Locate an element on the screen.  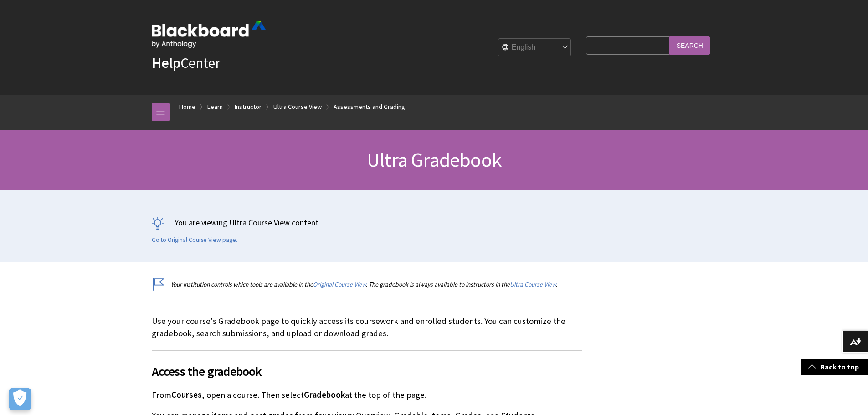
a: Go to Original Course View page. is located at coordinates (194, 240).